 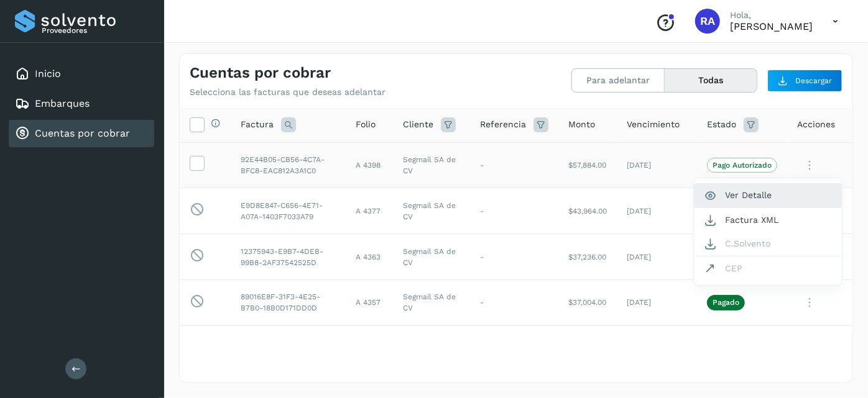 I want to click on a: Cuentas por cobrar, so click(x=82, y=133).